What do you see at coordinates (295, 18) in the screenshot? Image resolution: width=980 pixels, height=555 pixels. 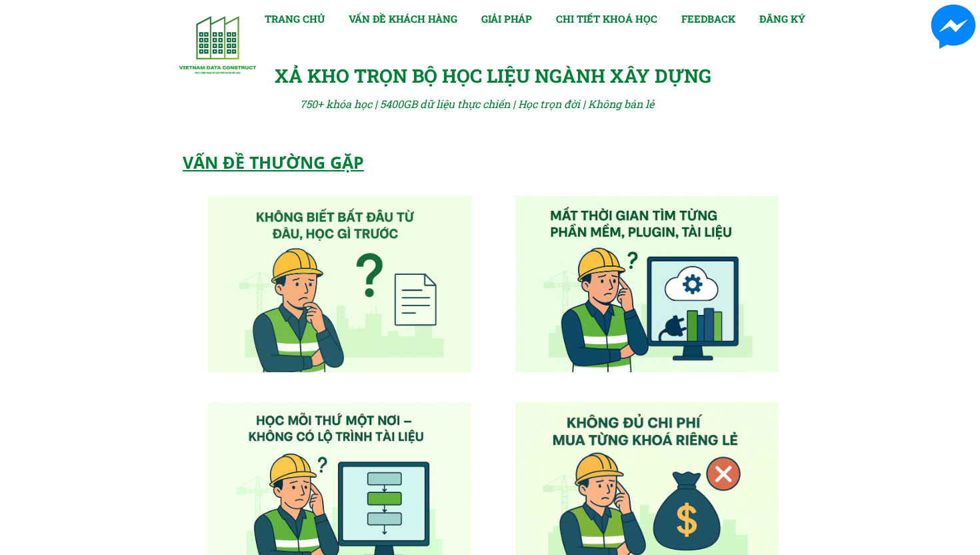 I see `a: TRANG CHỦ` at bounding box center [295, 18].